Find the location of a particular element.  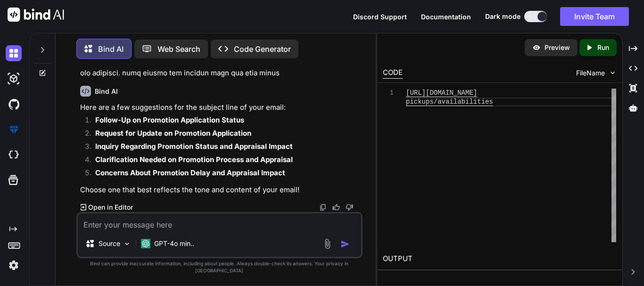

div: 1 is located at coordinates (388, 93).